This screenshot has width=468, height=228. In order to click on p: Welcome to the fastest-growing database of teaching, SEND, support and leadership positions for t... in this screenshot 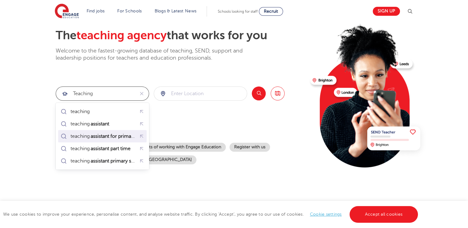, I will do `click(158, 54)`.